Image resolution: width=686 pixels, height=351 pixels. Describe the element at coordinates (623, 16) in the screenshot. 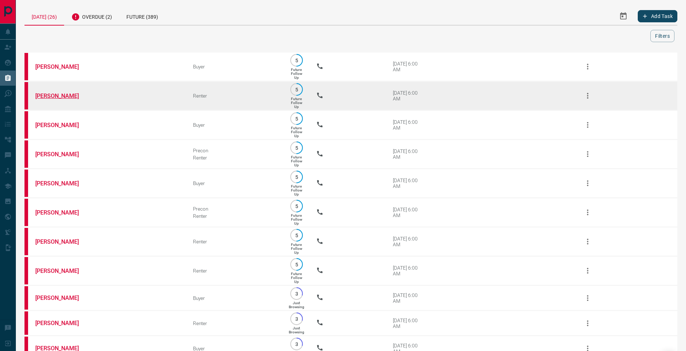

I see `button: Select Date Range` at that location.